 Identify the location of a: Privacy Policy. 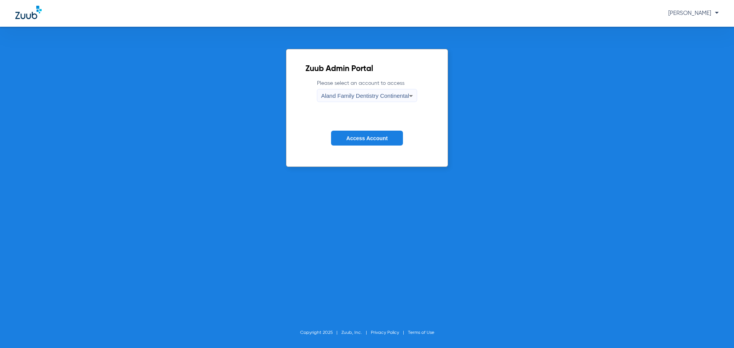
(385, 333).